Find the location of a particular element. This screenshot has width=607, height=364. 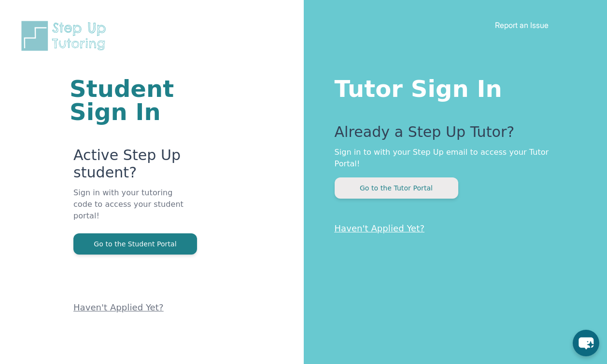

h1: Tutor Sign In is located at coordinates (452, 87).